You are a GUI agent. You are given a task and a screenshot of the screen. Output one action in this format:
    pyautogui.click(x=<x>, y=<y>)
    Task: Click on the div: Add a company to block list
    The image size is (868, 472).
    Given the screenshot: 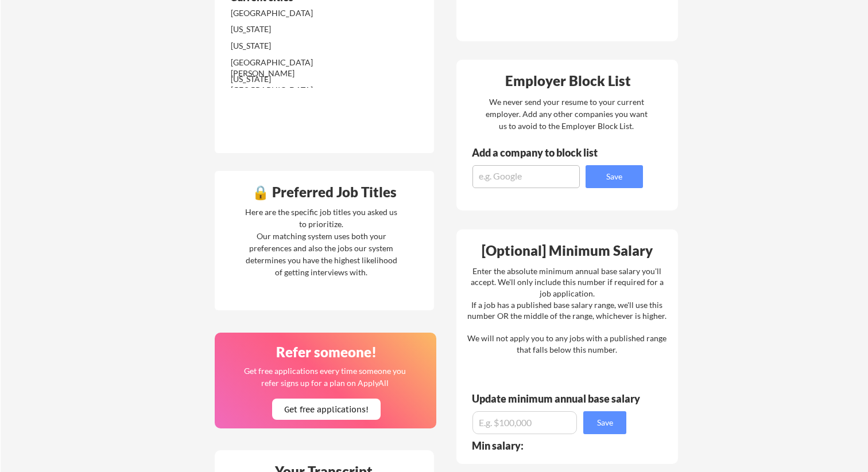 What is the action you would take?
    pyautogui.click(x=543, y=153)
    